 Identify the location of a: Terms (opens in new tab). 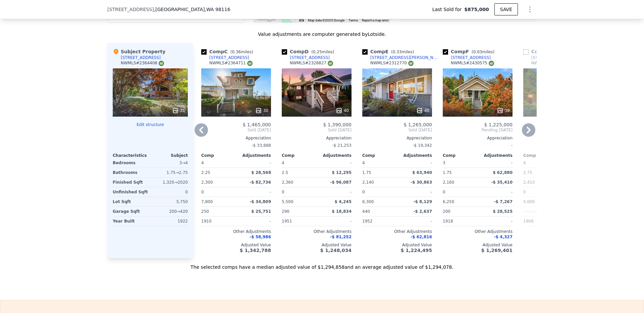
(353, 20).